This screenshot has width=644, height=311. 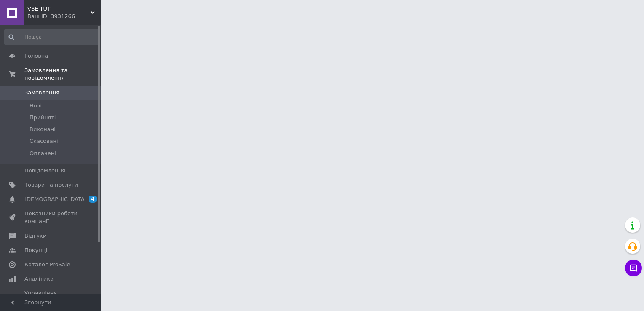 I want to click on span: Оплачені, so click(x=42, y=153).